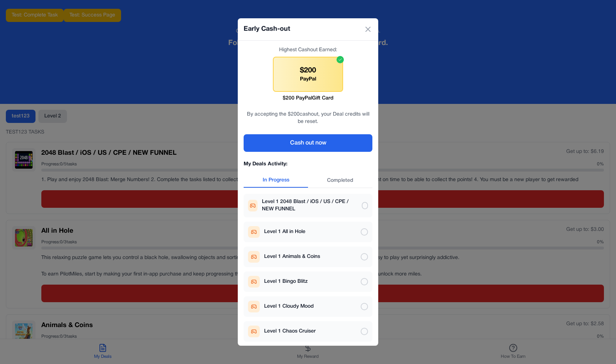  What do you see at coordinates (308, 143) in the screenshot?
I see `button: Cash out now` at bounding box center [308, 143].